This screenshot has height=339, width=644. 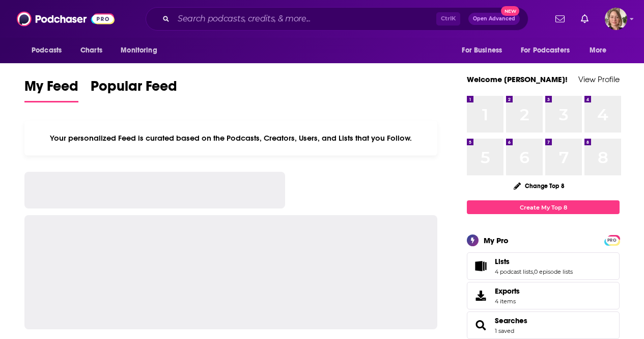 What do you see at coordinates (65, 19) in the screenshot?
I see `img: Podchaser - Follow, Share and Rate Podcasts` at bounding box center [65, 19].